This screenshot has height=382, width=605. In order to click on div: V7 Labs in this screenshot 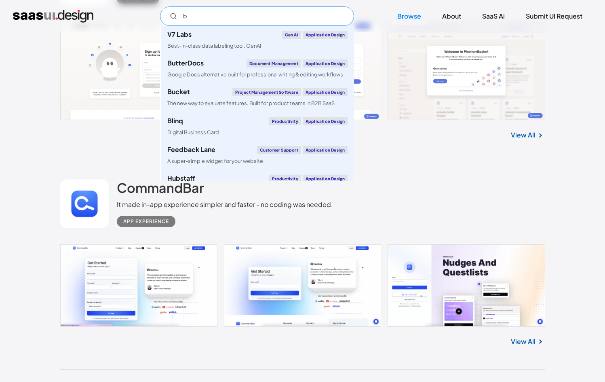, I will do `click(180, 34)`.